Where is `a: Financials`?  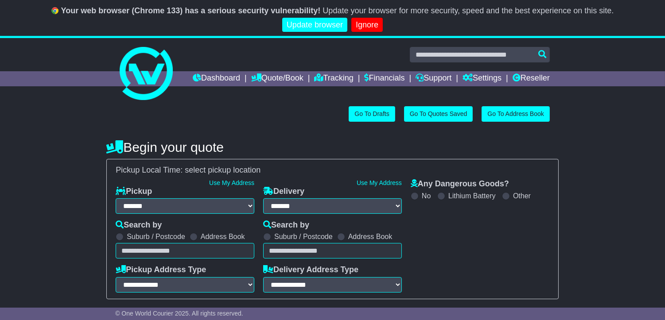 a: Financials is located at coordinates (385, 79).